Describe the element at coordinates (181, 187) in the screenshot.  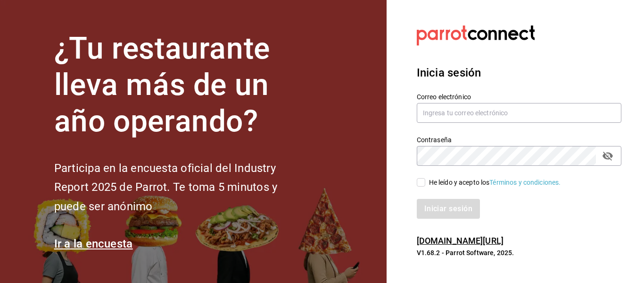
I see `h2: Participa en la encuesta oficial del Industry Report 2025 de Parrot. Te toma 5 minutos y puede se...` at that location.